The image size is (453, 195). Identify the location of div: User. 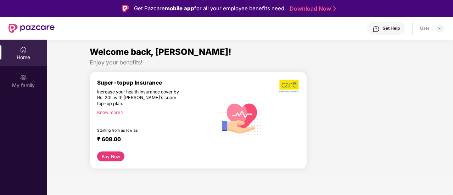
(425, 28).